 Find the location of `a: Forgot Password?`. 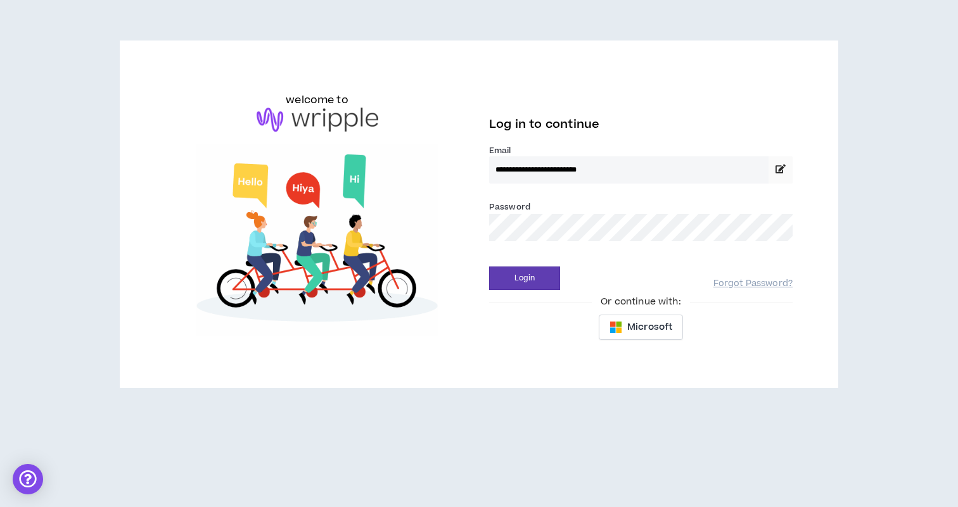

a: Forgot Password? is located at coordinates (753, 284).